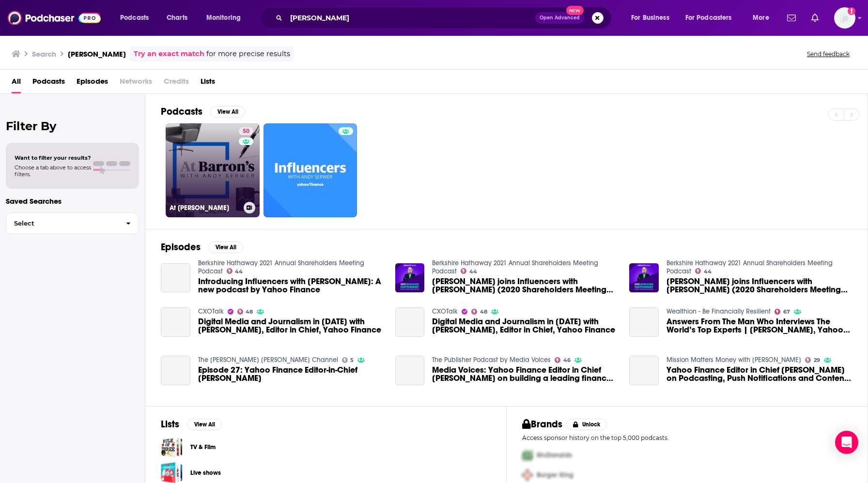  What do you see at coordinates (136, 83) in the screenshot?
I see `span: Networks` at bounding box center [136, 83].